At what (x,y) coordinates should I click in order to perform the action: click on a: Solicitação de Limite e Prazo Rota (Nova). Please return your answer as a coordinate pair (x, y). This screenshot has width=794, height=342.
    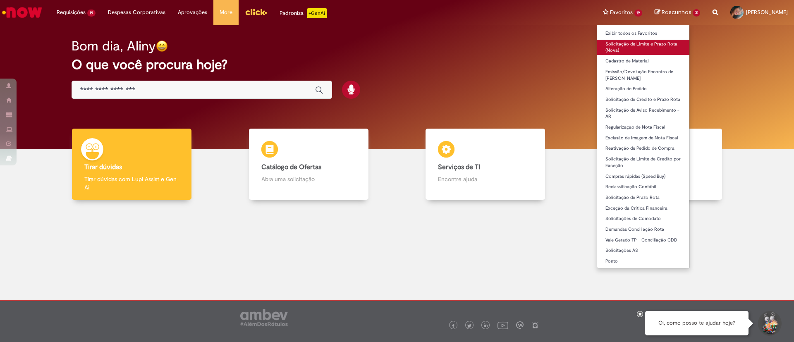
    Looking at the image, I should click on (644, 47).